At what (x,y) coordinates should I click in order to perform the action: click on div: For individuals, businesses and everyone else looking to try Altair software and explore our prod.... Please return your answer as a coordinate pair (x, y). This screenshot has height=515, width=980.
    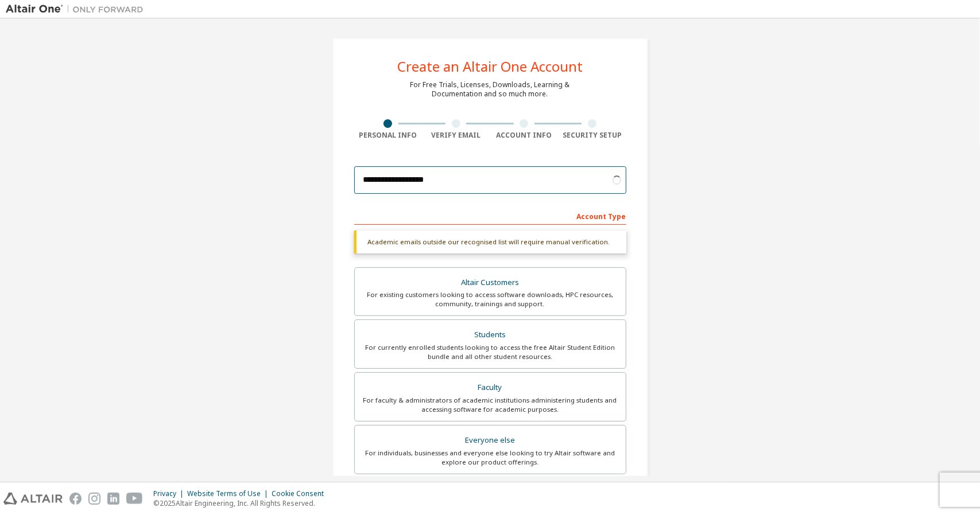
    Looking at the image, I should click on (490, 458).